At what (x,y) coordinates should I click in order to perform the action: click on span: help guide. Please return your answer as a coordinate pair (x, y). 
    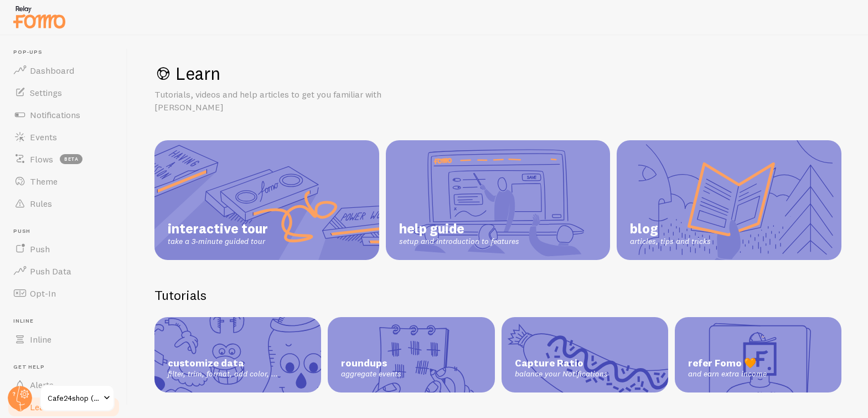
    Looking at the image, I should click on (459, 228).